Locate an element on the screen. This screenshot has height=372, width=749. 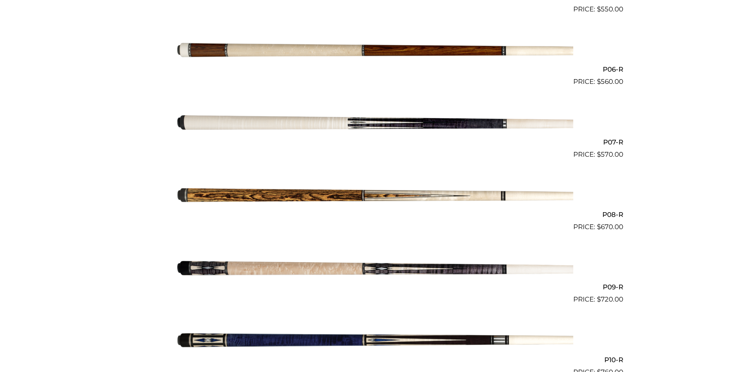
a: P08-R $670.00 is located at coordinates (375, 197).